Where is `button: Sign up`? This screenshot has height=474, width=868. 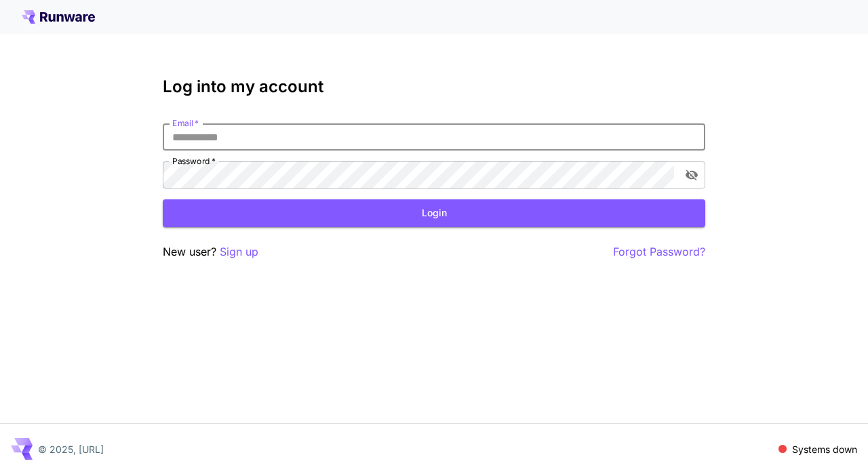
button: Sign up is located at coordinates (239, 252).